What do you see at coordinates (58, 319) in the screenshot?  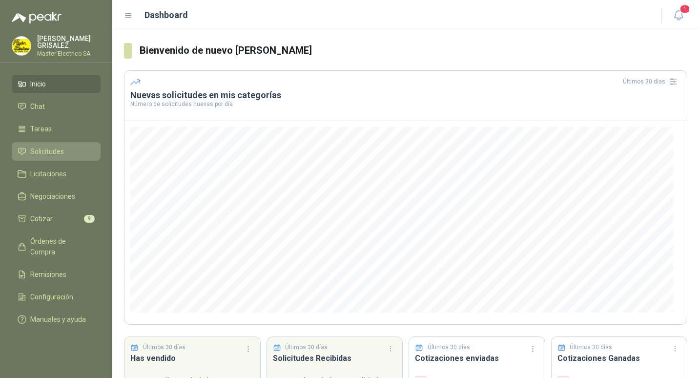 I see `span: Manuales y ayuda` at bounding box center [58, 319].